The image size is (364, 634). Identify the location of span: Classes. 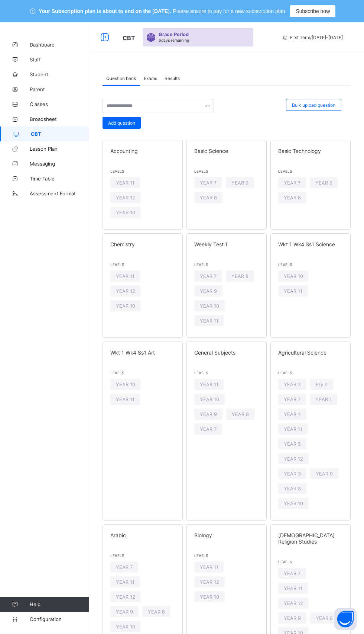
(59, 104).